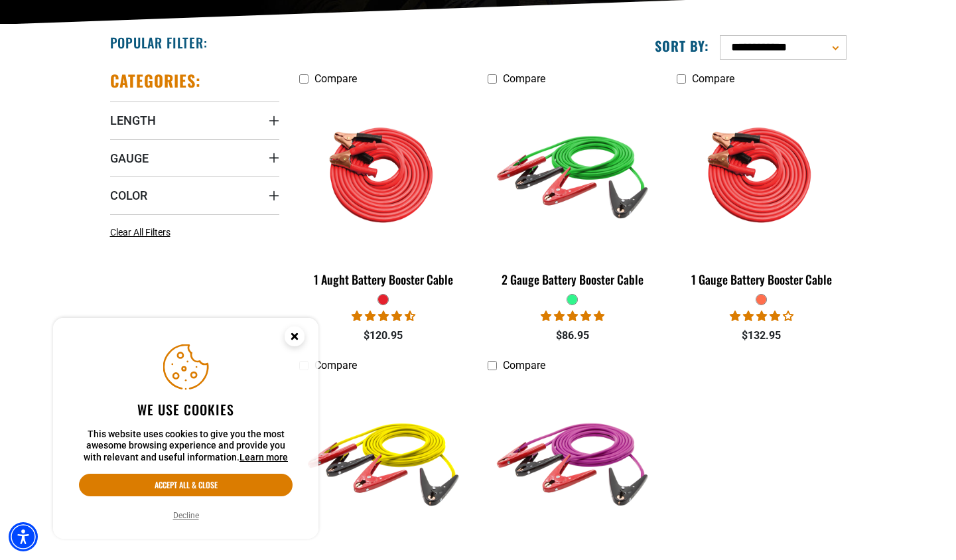  What do you see at coordinates (761, 279) in the screenshot?
I see `div: 1 Gauge Battery Booster Cable` at bounding box center [761, 279].